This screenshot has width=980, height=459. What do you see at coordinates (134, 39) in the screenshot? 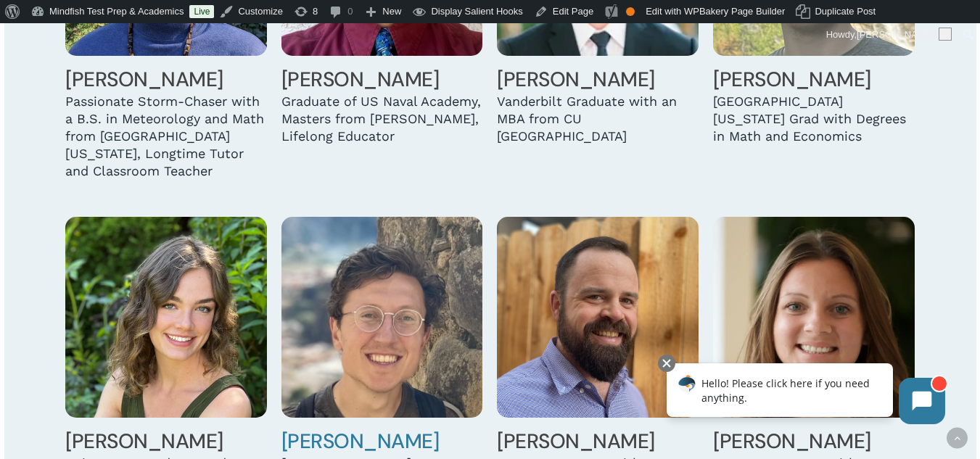
I see `span: Hello! Please click here if you need anything.` at bounding box center [134, 39].